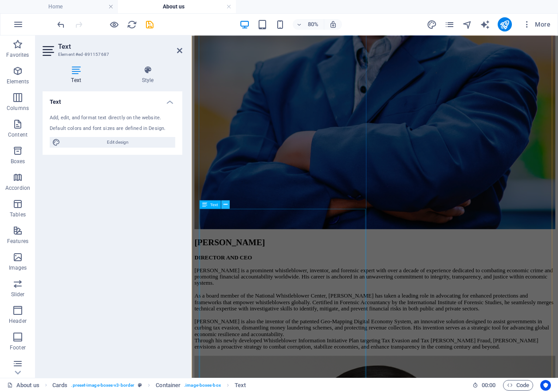 This screenshot has height=392, width=558. Describe the element at coordinates (214, 204) in the screenshot. I see `span: Text` at that location.